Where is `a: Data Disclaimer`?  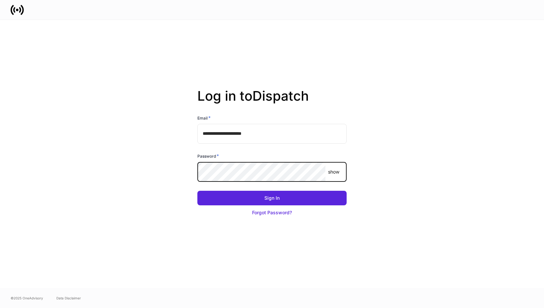
a: Data Disclaimer is located at coordinates (69, 298).